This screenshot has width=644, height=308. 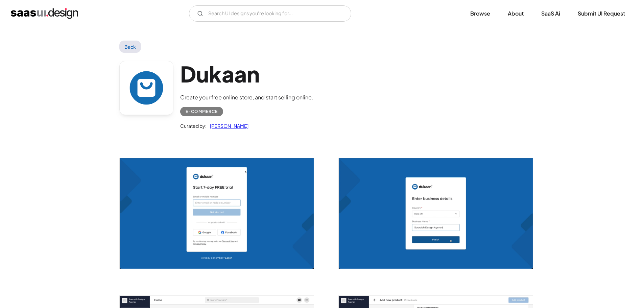 I want to click on div: Curated by:, so click(x=193, y=126).